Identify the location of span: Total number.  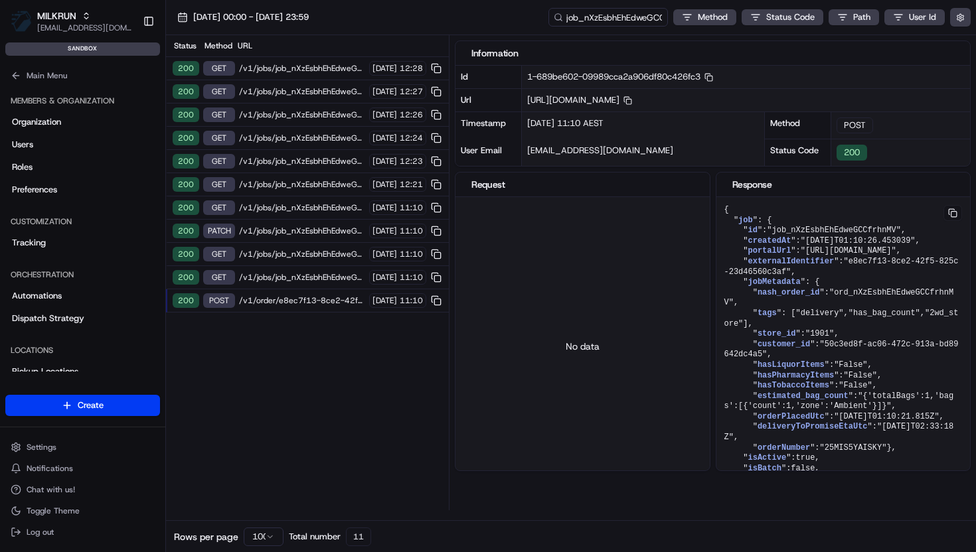
(315, 537).